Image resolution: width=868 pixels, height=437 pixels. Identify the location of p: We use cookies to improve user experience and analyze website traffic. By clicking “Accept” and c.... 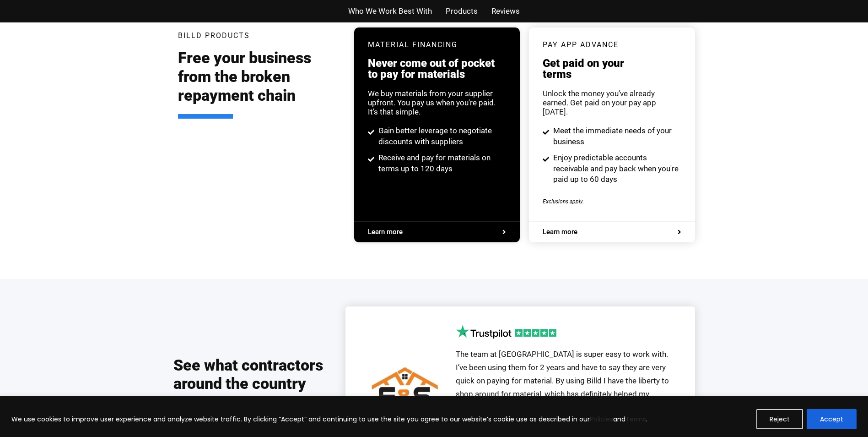
(330, 419).